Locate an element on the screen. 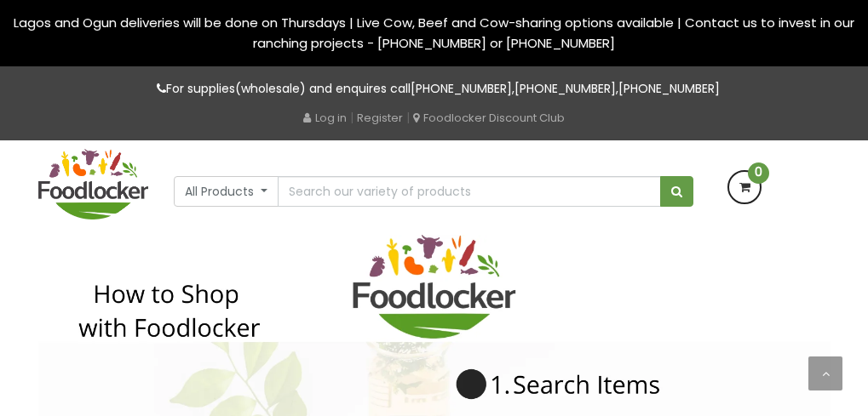 The image size is (868, 416). button: All Products is located at coordinates (225, 192).